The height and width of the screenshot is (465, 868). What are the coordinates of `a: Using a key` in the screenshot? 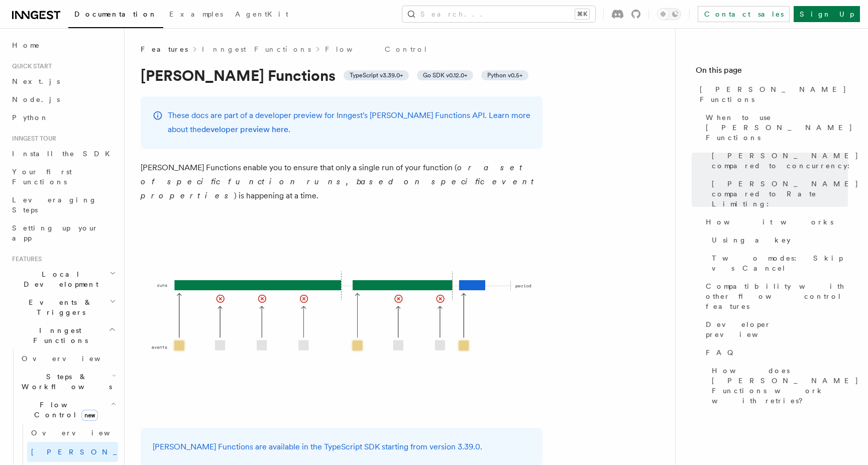 It's located at (778, 240).